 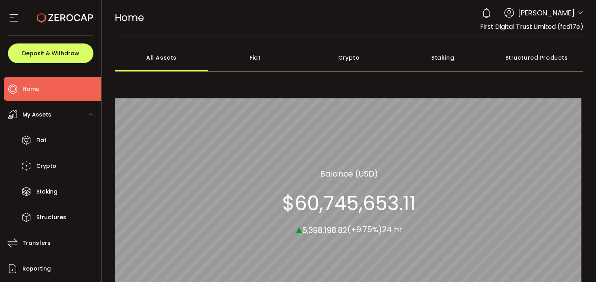 What do you see at coordinates (349, 173) in the screenshot?
I see `section: Balance (USD)` at bounding box center [349, 173].